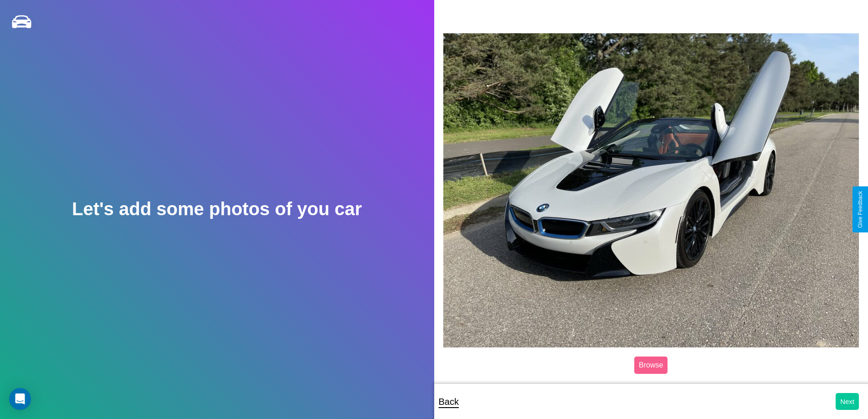 The width and height of the screenshot is (868, 419). What do you see at coordinates (449, 401) in the screenshot?
I see `p: Back` at bounding box center [449, 401].